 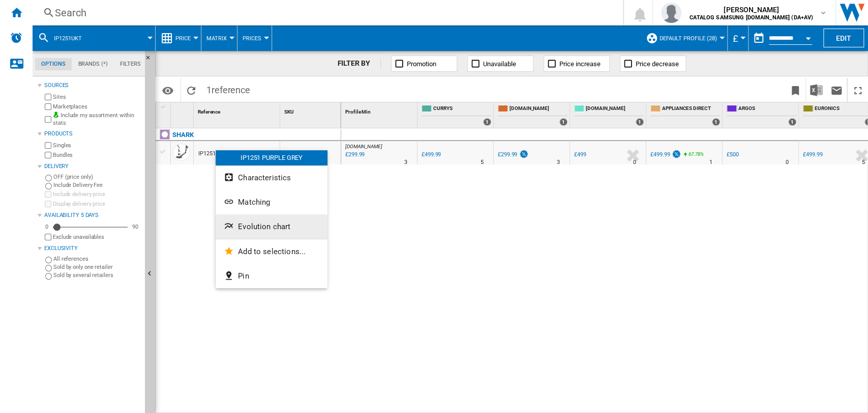 What do you see at coordinates (264, 227) in the screenshot?
I see `span: Evolution chart` at bounding box center [264, 227].